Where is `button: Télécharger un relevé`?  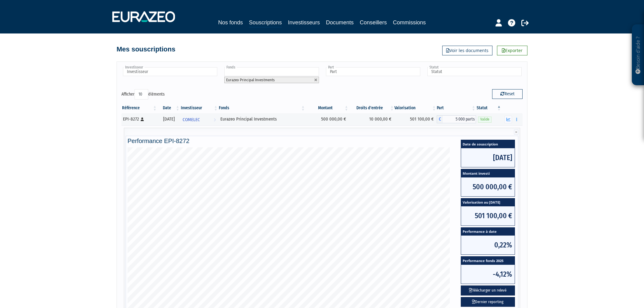
button: Télécharger un relevé is located at coordinates (488, 291).